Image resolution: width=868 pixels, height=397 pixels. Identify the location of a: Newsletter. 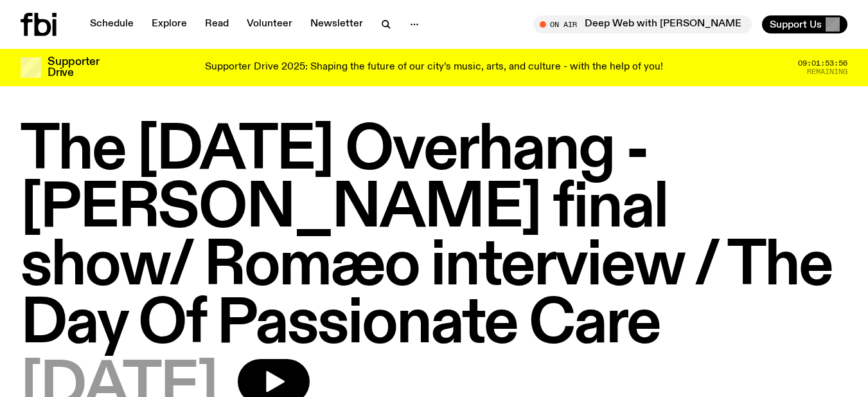
(336, 24).